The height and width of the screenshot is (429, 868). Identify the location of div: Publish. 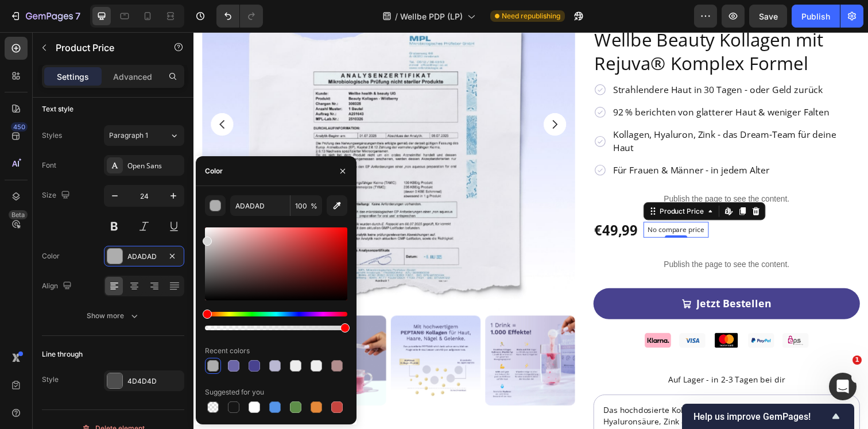
(816, 16).